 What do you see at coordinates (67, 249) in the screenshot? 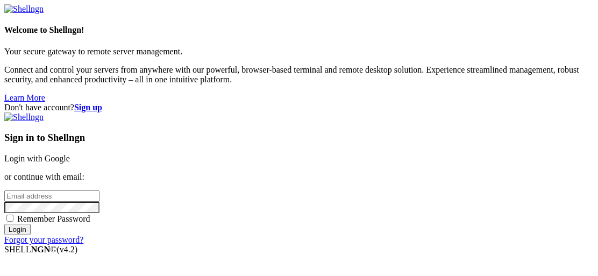
I see `span: 4.2.0` at bounding box center [67, 249].